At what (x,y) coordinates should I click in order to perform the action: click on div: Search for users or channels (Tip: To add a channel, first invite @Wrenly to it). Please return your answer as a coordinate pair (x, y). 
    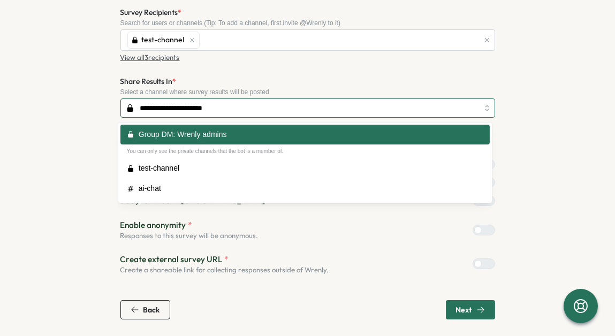
    Looking at the image, I should click on (308, 23).